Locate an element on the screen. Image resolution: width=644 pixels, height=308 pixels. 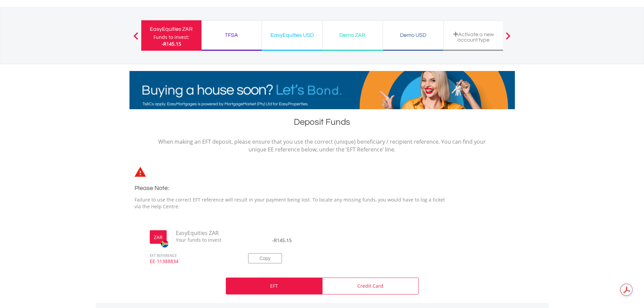
button: Copy is located at coordinates (265, 259).